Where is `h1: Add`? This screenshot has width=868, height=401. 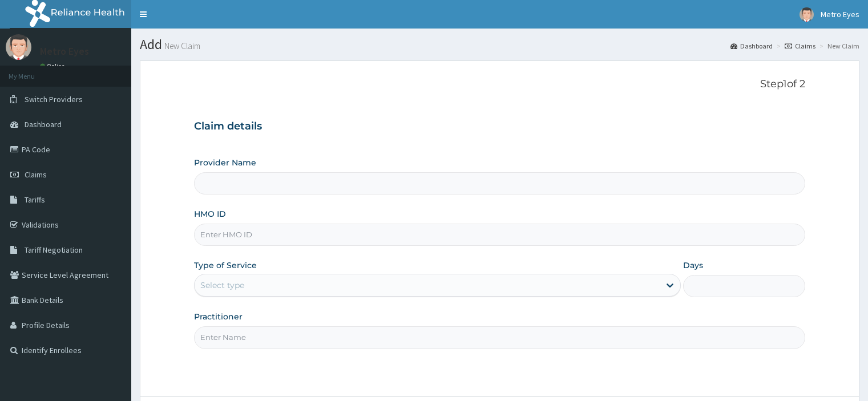 h1: Add is located at coordinates (499, 45).